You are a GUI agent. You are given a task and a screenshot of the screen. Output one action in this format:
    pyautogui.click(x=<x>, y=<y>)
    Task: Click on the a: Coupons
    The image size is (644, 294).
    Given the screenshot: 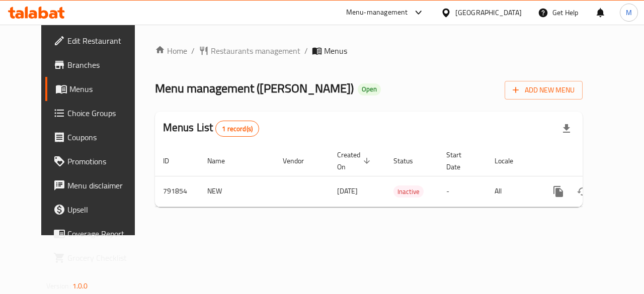 What is the action you would take?
    pyautogui.click(x=97, y=137)
    